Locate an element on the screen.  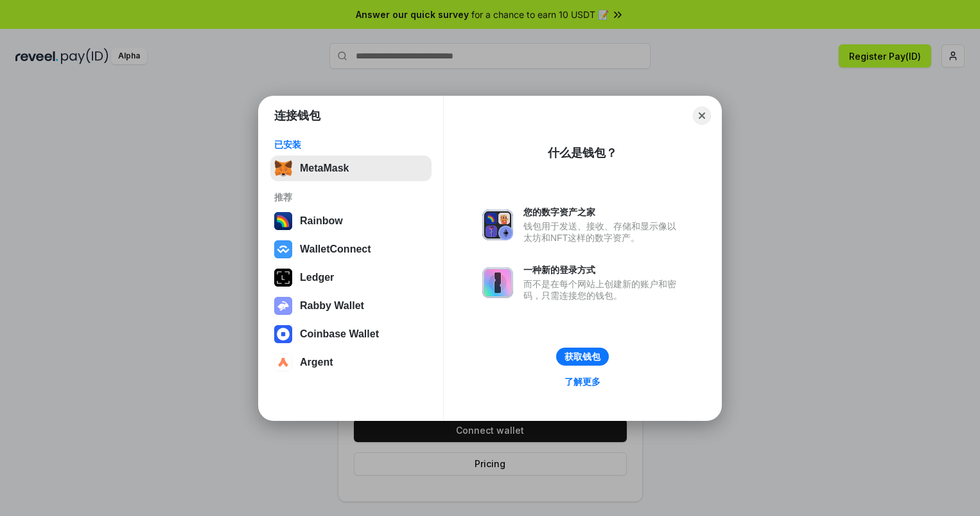
div: 已安装 is located at coordinates (350, 144).